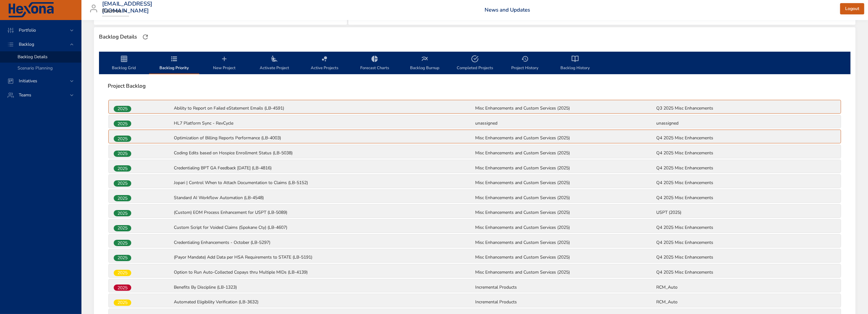  What do you see at coordinates (475, 63) in the screenshot?
I see `span: Completed Projects` at bounding box center [475, 63].